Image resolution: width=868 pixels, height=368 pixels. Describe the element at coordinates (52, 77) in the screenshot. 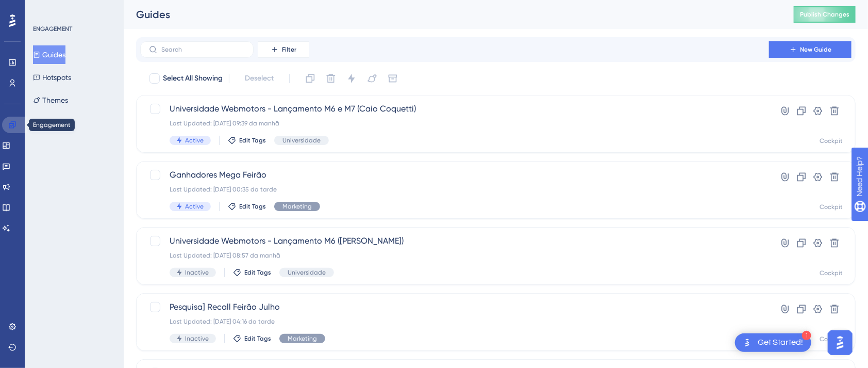

I see `button: Hotspots` at that location.